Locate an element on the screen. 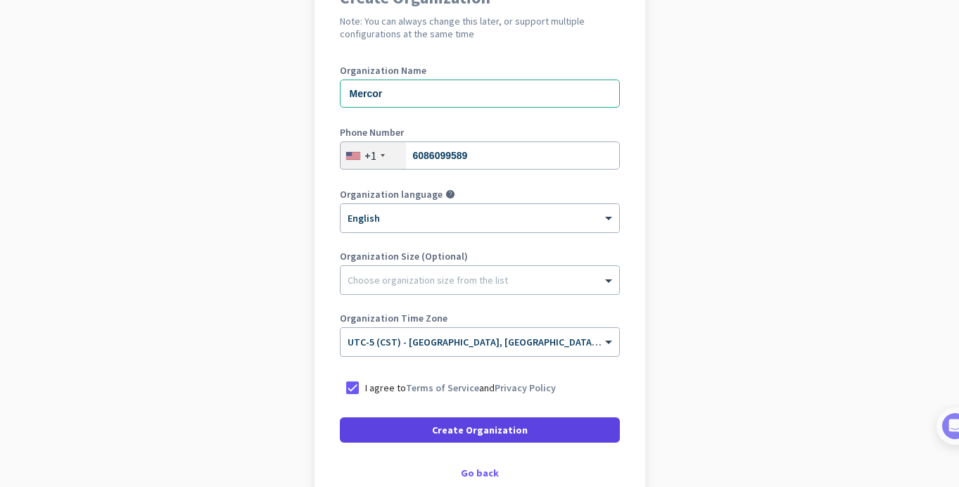 The image size is (959, 487). input: 201-555-0123 is located at coordinates (480, 156).